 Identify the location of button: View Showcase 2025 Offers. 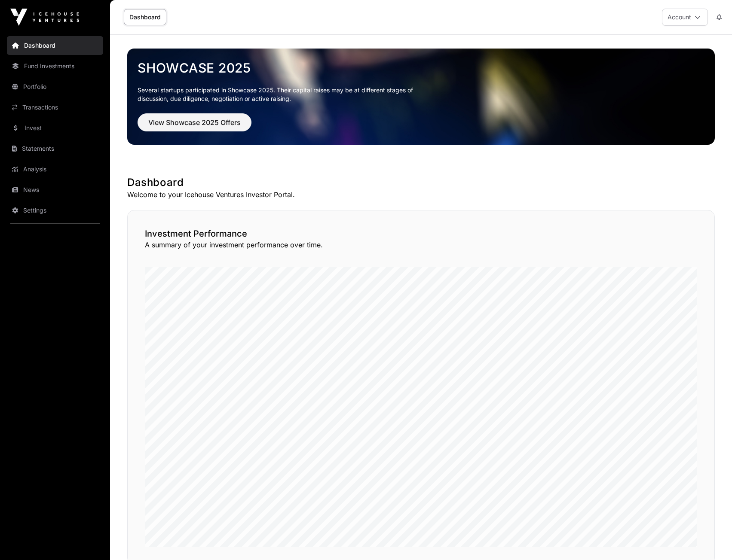
(194, 122).